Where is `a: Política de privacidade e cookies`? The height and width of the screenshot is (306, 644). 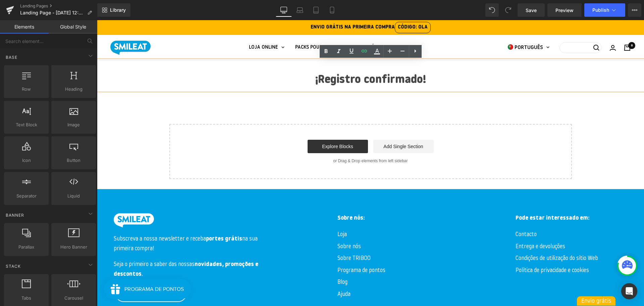 a: Política de privacidade e cookies is located at coordinates (455, 251).